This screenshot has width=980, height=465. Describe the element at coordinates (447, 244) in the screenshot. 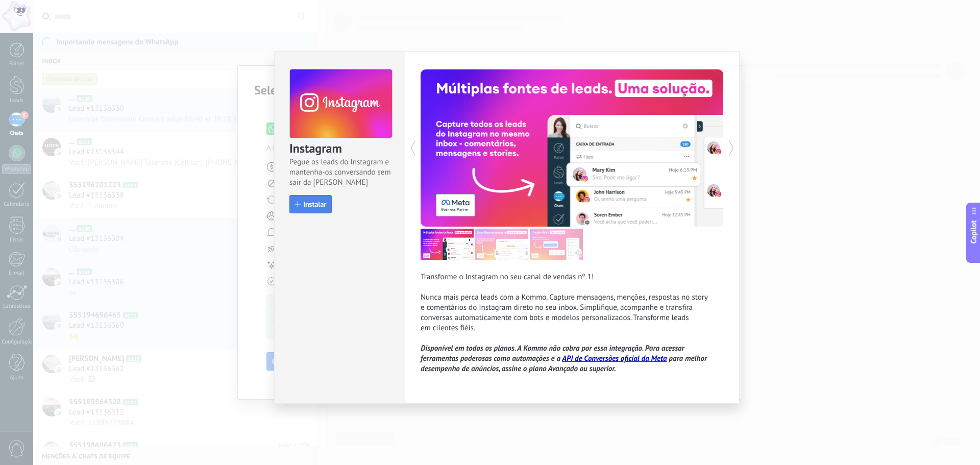

I see `img: com_instagram_tour_1_pt.png` at that location.